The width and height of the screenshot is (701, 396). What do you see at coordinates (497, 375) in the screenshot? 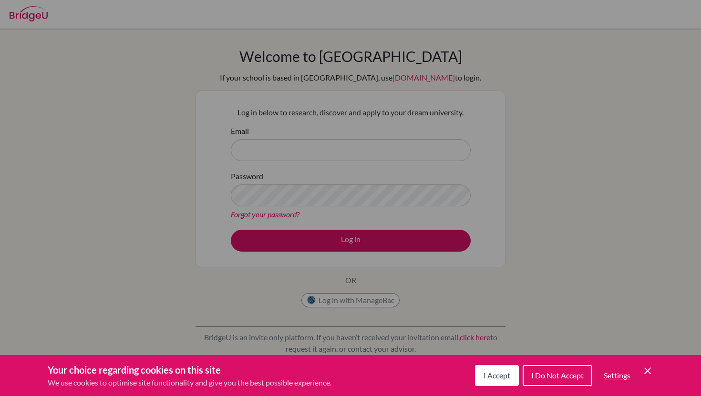
I see `span: I Accept` at bounding box center [497, 375].